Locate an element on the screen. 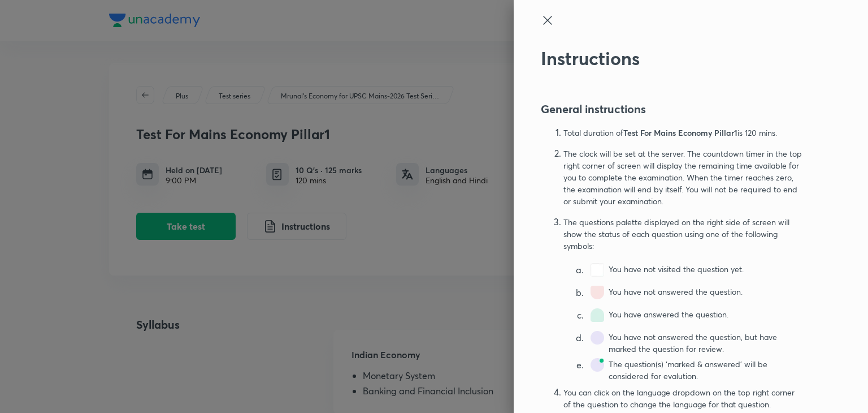  span: Test For Mains Economy Pillar1 is located at coordinates (680, 132).